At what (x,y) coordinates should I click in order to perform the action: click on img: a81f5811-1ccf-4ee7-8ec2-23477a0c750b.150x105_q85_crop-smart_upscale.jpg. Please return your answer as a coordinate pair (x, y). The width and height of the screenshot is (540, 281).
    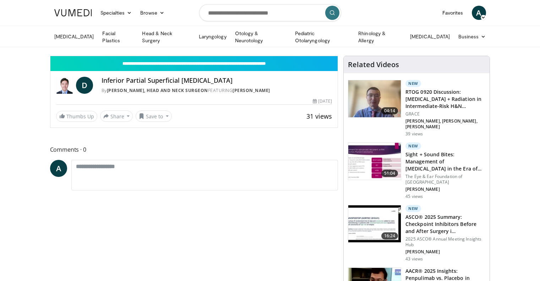
    Looking at the image, I should click on (375, 224).